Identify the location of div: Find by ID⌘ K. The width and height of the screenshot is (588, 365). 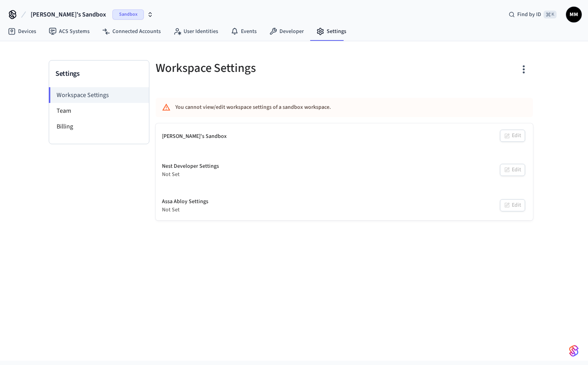
(533, 14).